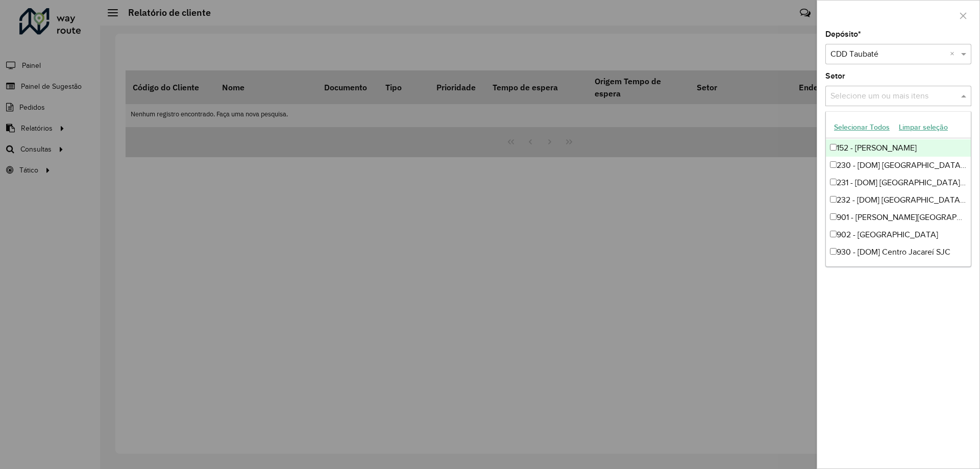 Image resolution: width=980 pixels, height=469 pixels. Describe the element at coordinates (835, 76) in the screenshot. I see `label: Setor` at that location.